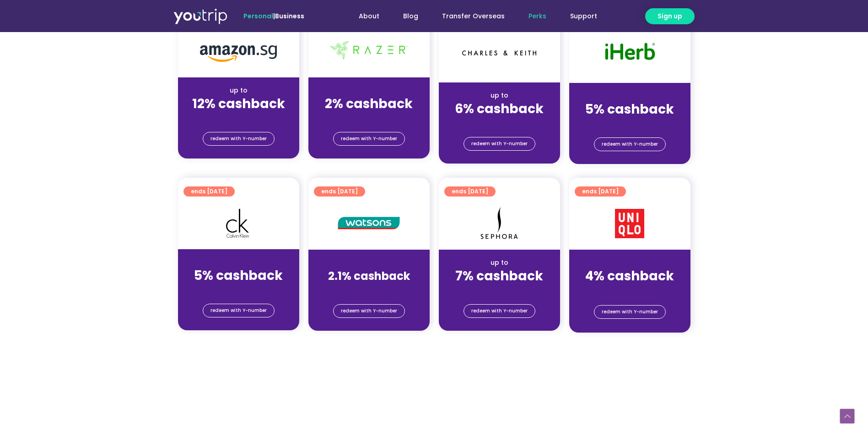 This screenshot has width=868, height=437. Describe the element at coordinates (369, 103) in the screenshot. I see `strong: 2% cashback` at that location.